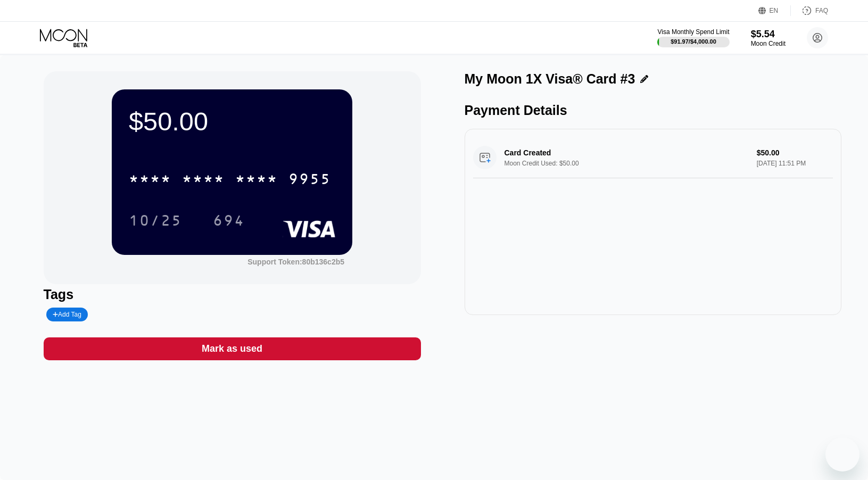  Describe the element at coordinates (550, 79) in the screenshot. I see `div: My Moon 1X Visa® Card #3` at that location.